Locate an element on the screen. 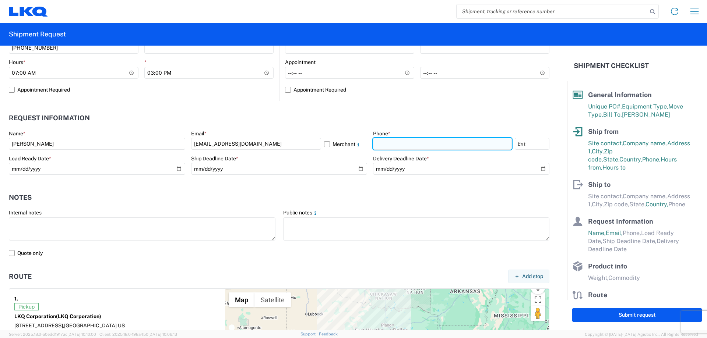 This screenshot has width=707, height=338. span: Phone is located at coordinates (676, 204).